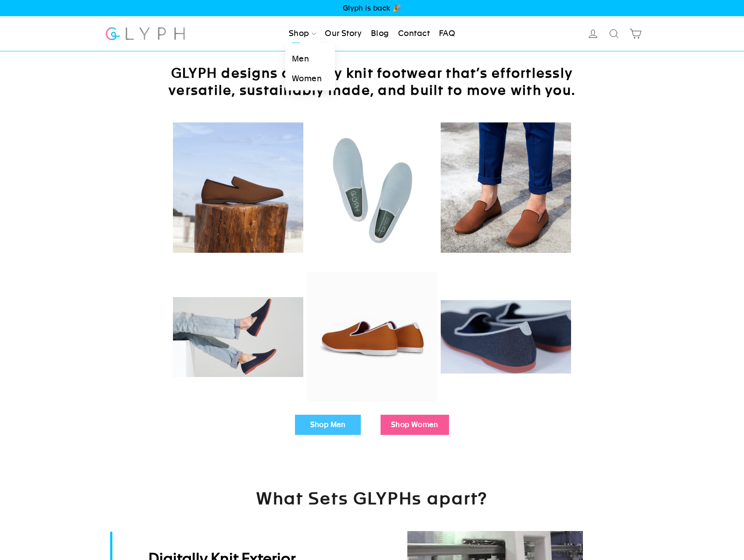 The image size is (744, 560). I want to click on a: Our Story, so click(343, 34).